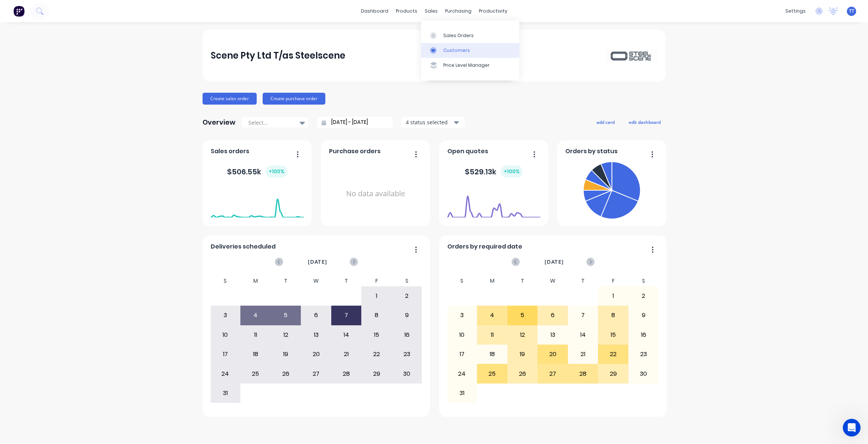 The width and height of the screenshot is (868, 444). I want to click on div: 30, so click(644, 374).